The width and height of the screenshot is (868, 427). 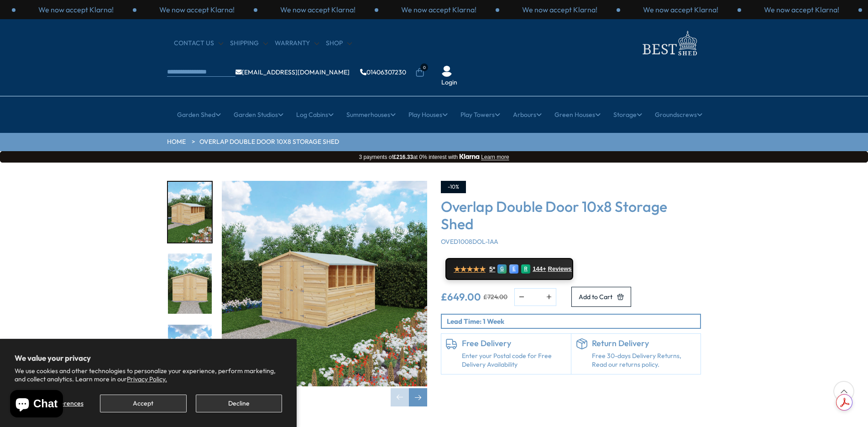 What do you see at coordinates (424, 67) in the screenshot?
I see `span: 0` at bounding box center [424, 67].